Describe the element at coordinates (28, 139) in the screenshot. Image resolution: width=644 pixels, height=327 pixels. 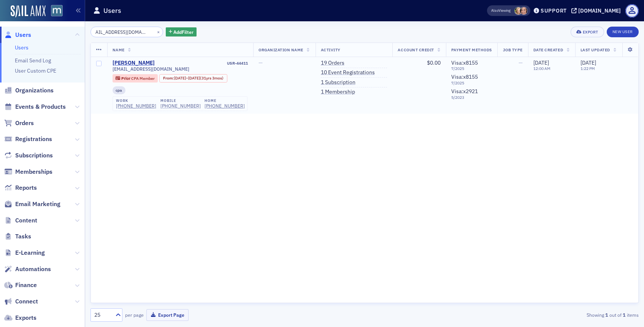
I see `a: Registrations` at that location.